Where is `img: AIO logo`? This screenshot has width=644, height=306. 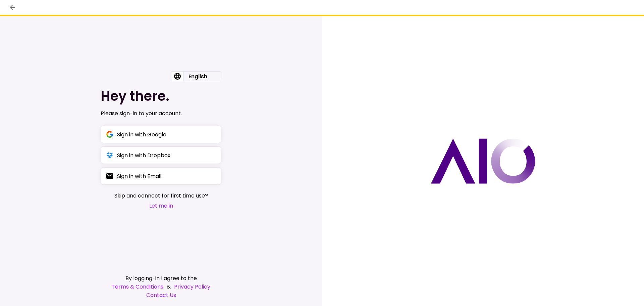
img: AIO logo is located at coordinates (483, 161).